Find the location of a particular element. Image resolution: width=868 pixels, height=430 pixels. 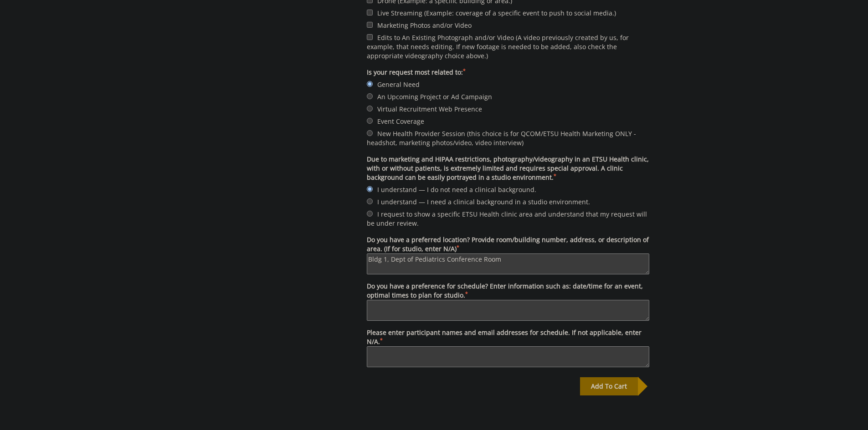

textarea: Do you have a preference for schedule? Enter information such as: date/time for an event, optimal... is located at coordinates (508, 310).